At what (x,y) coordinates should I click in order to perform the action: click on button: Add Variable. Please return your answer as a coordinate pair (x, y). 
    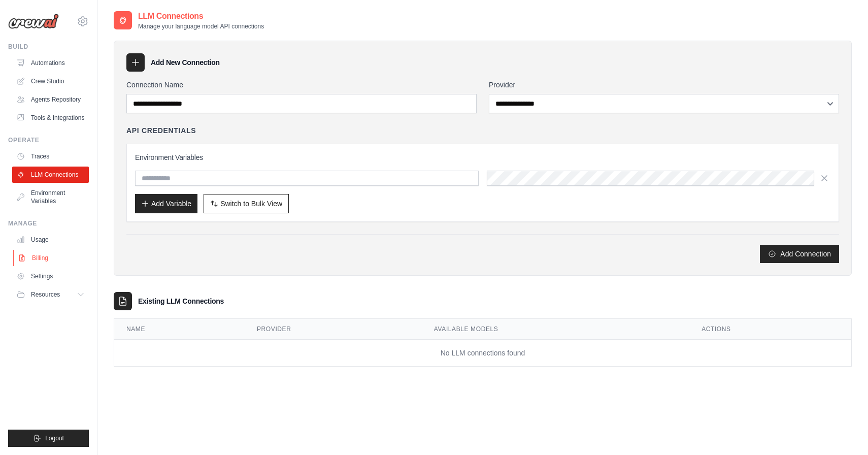
    Looking at the image, I should click on (166, 204).